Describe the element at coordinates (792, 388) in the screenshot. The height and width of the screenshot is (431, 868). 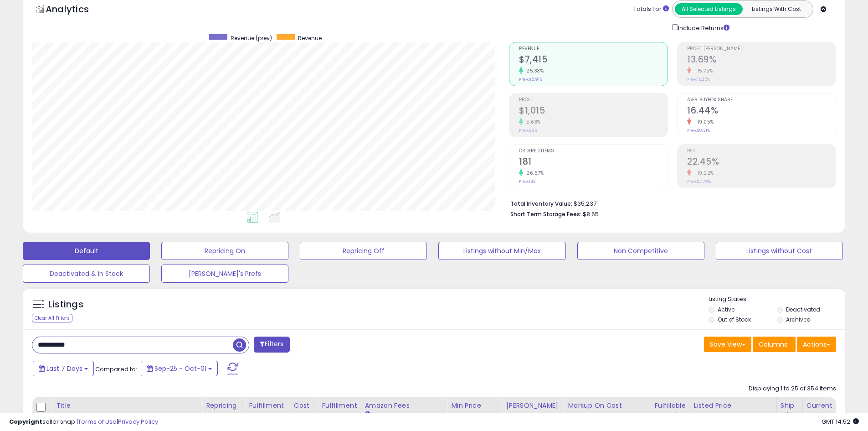
I see `div: Displaying 1 to 25 of 354 items` at that location.